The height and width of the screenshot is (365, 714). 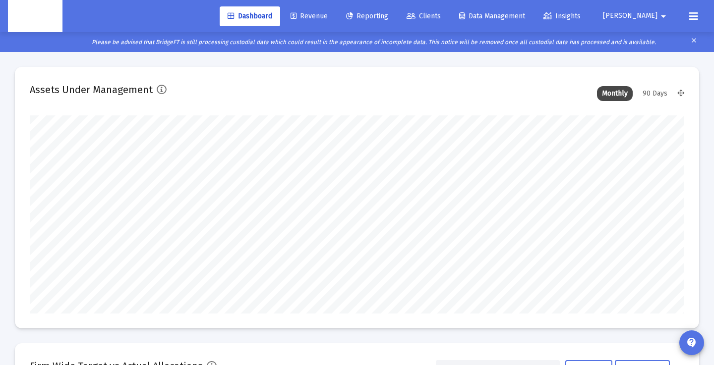 What do you see at coordinates (691, 343) in the screenshot?
I see `mat-icon: contact_support` at bounding box center [691, 343].